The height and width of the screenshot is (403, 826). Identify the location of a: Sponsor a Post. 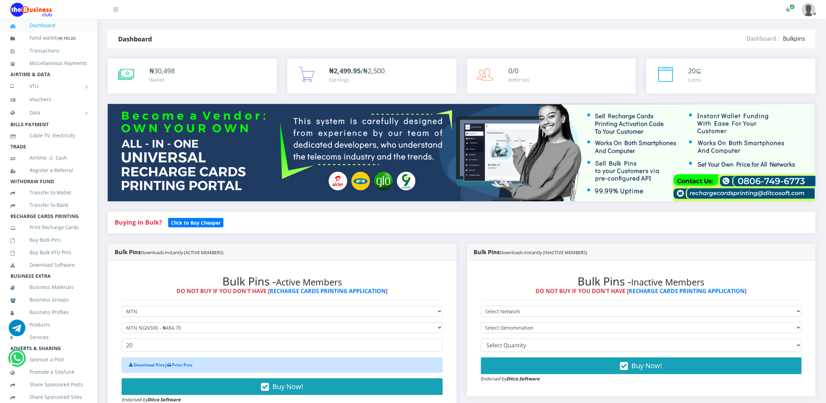
(49, 359).